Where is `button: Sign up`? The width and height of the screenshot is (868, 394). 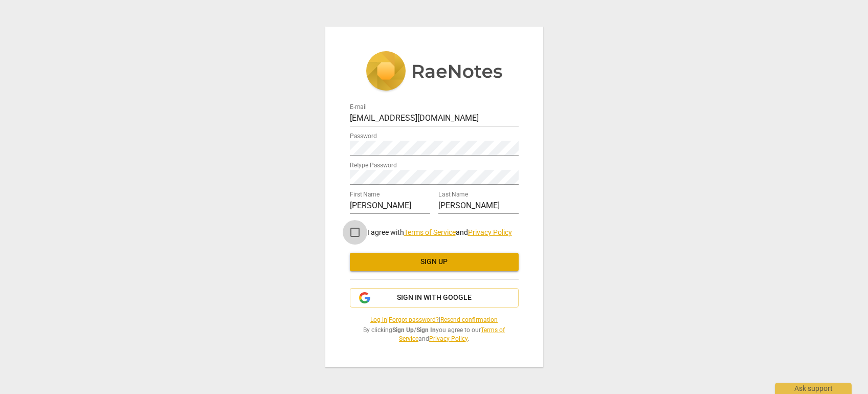
button: Sign up is located at coordinates (434, 262).